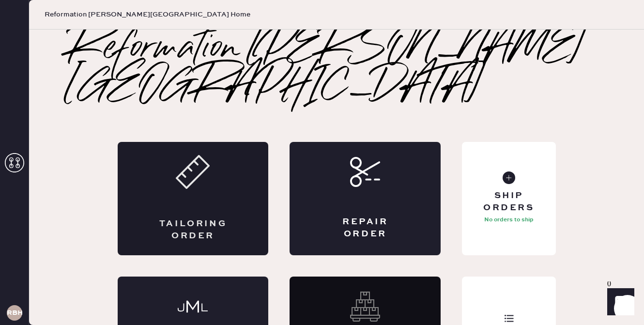  I want to click on p: No orders to ship, so click(509, 220).